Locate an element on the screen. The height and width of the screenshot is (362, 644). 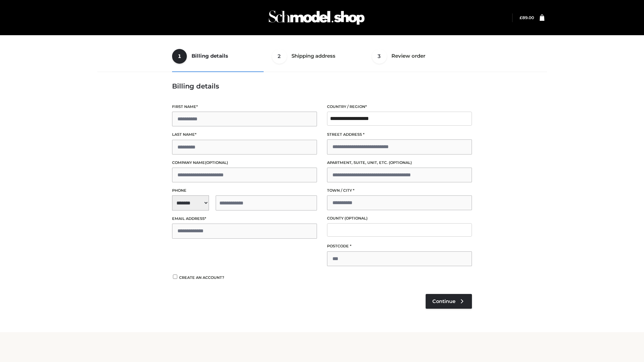
label: Postcode is located at coordinates (399, 246).